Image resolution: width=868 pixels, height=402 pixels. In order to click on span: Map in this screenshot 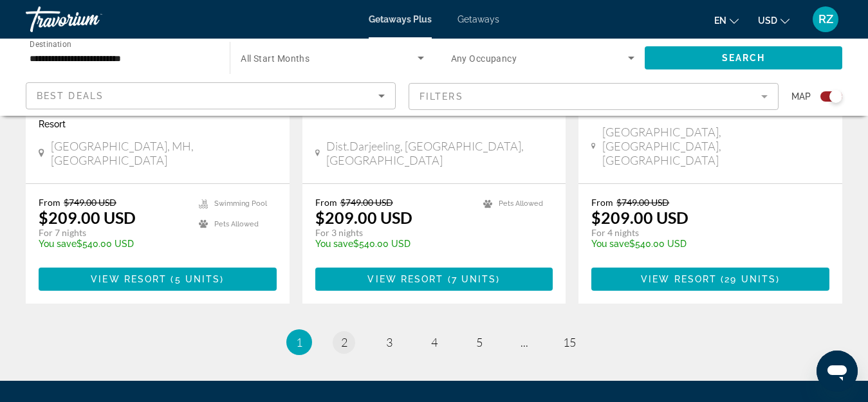, I will do `click(801, 97)`.